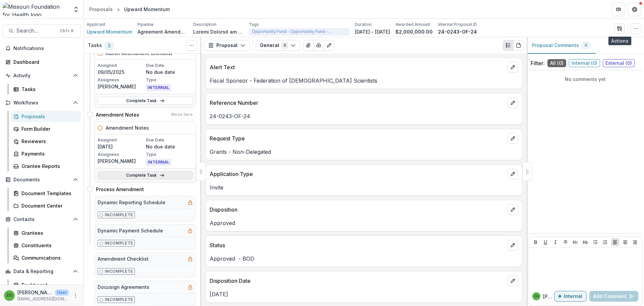 The height and width of the screenshot is (306, 644). What do you see at coordinates (123, 287) in the screenshot?
I see `h5: Docusign Agreements` at bounding box center [123, 287].